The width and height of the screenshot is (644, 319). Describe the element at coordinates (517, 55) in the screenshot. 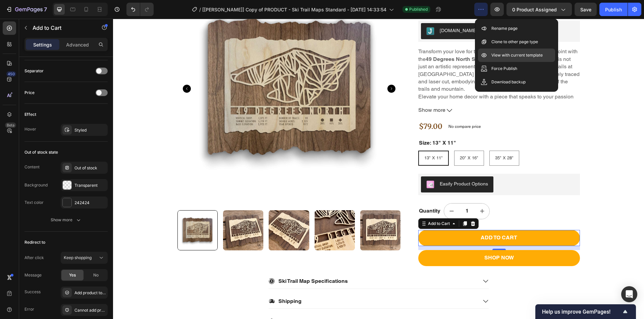

I see `p: View with current template` at that location.